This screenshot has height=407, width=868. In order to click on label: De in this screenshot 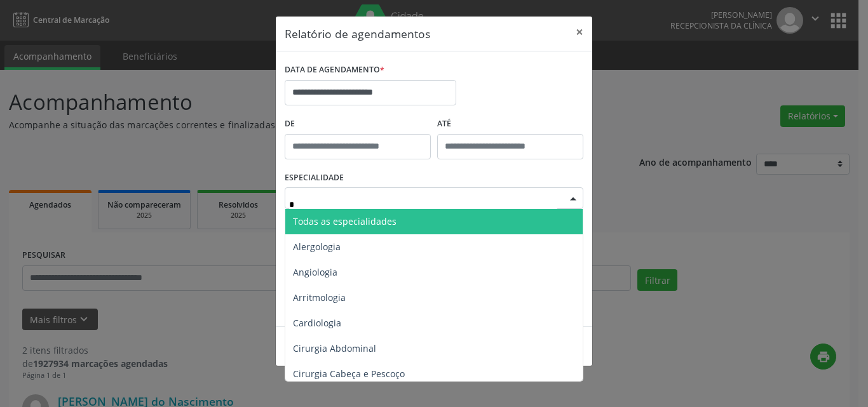, I will do `click(358, 124)`.